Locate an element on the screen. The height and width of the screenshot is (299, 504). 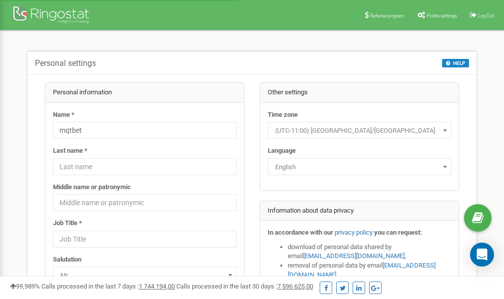
div: Open Intercom Messenger is located at coordinates (482, 255).